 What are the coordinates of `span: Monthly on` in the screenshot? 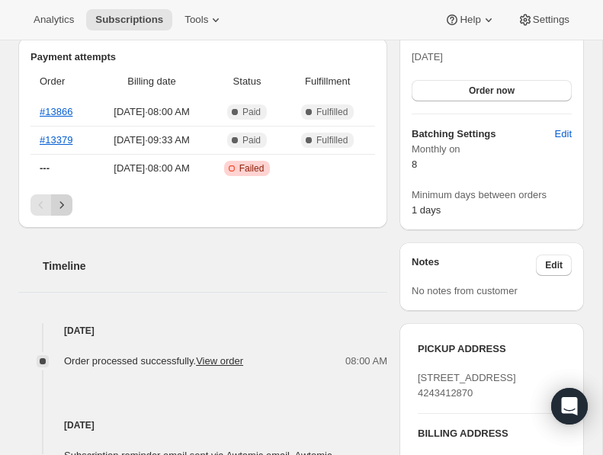 It's located at (492, 149).